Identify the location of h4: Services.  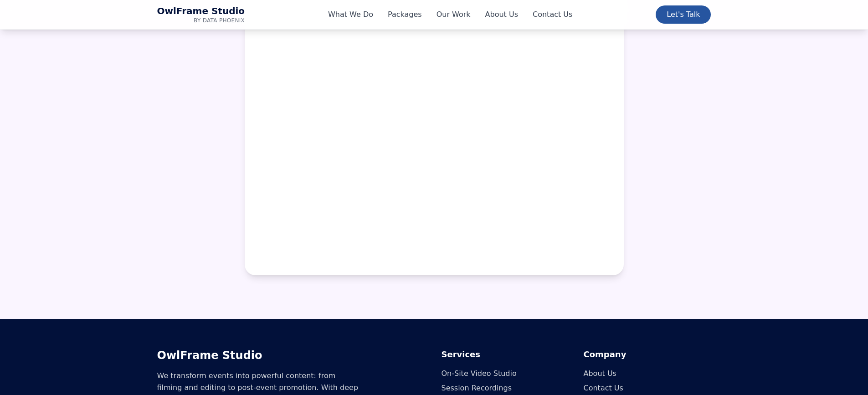
(506, 355).